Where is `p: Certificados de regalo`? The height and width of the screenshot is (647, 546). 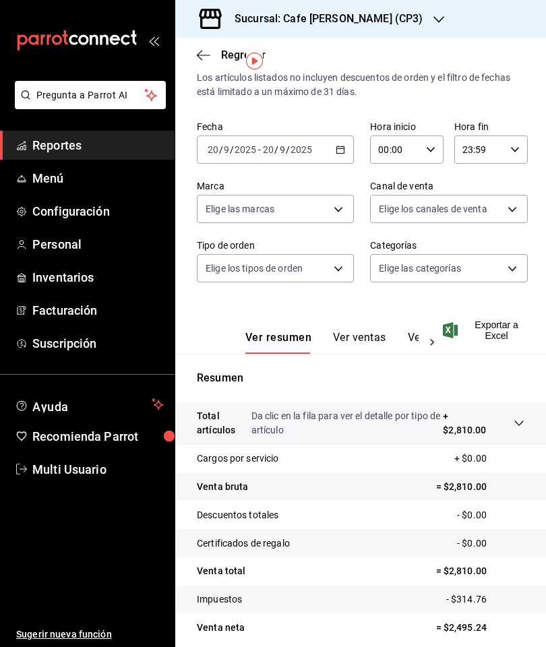 p: Certificados de regalo is located at coordinates (243, 543).